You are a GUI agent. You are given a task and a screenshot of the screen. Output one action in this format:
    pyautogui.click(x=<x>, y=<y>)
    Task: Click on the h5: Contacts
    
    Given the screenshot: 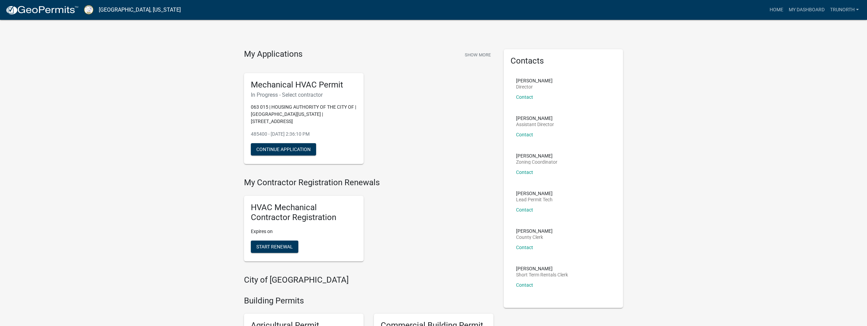 What is the action you would take?
    pyautogui.click(x=564, y=61)
    